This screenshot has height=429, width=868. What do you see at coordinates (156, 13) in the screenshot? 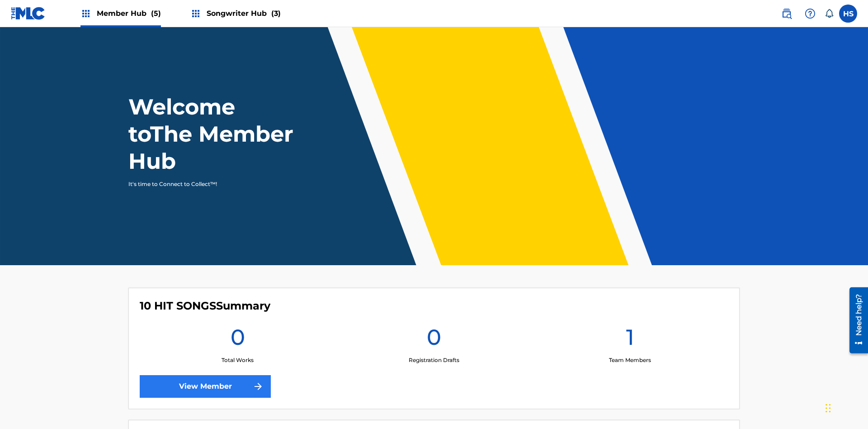
I see `span: (5)` at bounding box center [156, 13].